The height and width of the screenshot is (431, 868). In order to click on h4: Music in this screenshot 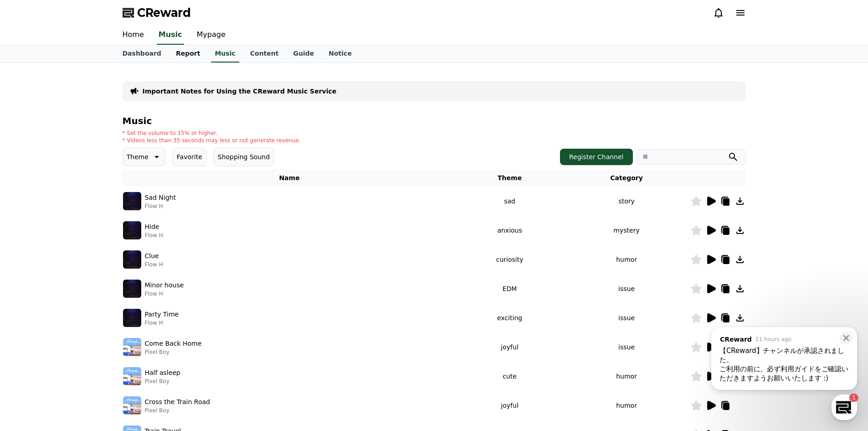, I will do `click(434, 121)`.